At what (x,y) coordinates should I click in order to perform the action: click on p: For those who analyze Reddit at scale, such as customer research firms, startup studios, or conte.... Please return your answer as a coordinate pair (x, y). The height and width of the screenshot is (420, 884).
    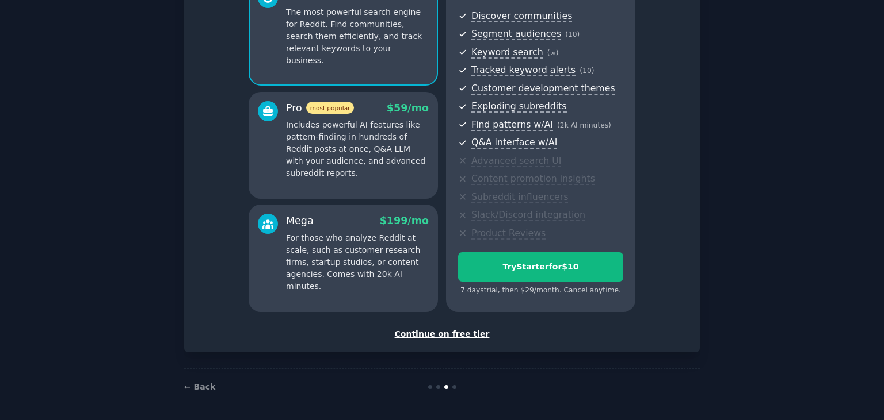
    Looking at the image, I should click on (357, 262).